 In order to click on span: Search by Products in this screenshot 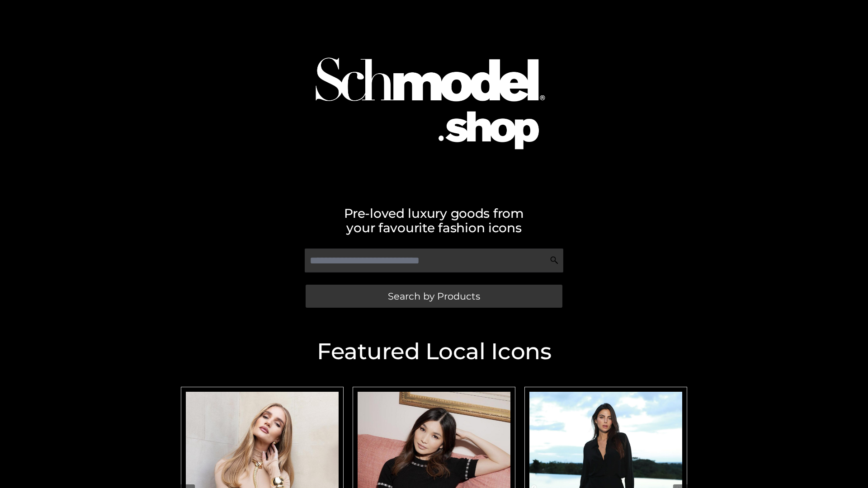, I will do `click(434, 296)`.